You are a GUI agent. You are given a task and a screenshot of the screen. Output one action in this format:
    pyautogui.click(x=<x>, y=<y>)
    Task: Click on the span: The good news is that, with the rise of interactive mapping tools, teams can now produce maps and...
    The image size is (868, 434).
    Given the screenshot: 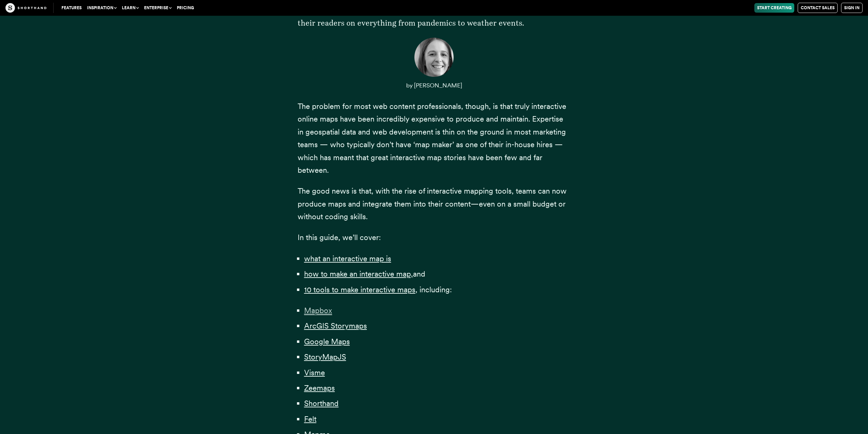 What is the action you would take?
    pyautogui.click(x=432, y=204)
    